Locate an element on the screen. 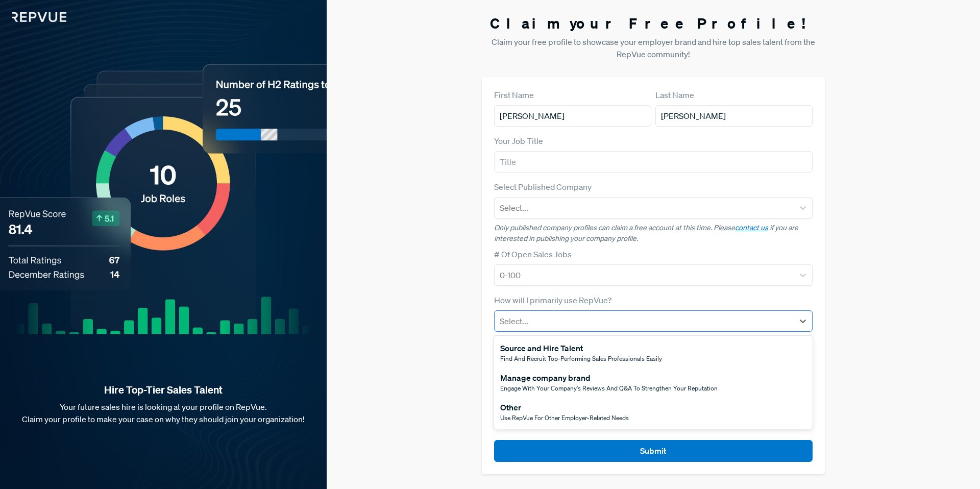 The image size is (980, 489). h3: Claim your Free Profile! is located at coordinates (653, 23).